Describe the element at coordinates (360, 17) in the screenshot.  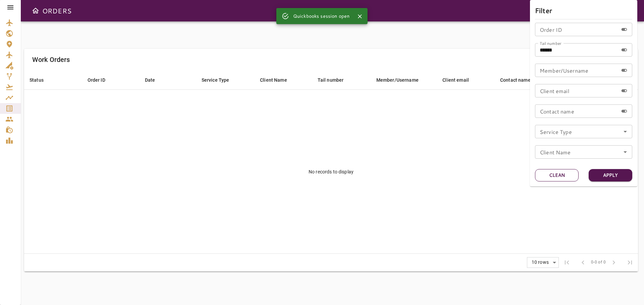
I see `button: Close` at that location.